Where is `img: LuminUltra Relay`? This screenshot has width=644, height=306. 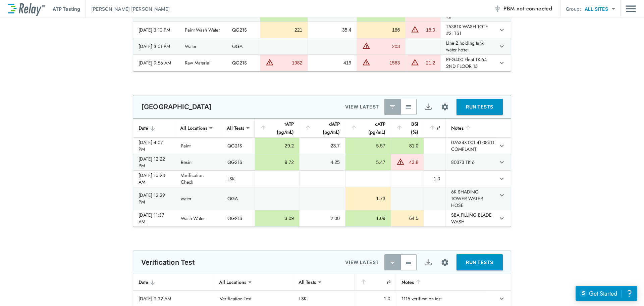 img: LuminUltra Relay is located at coordinates (26, 9).